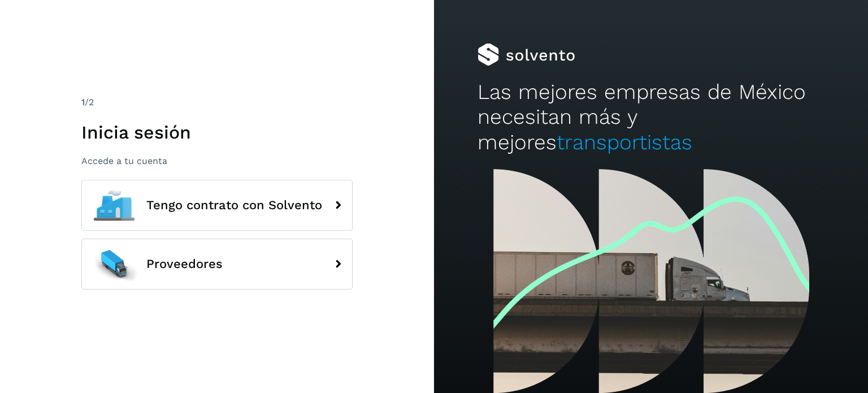 This screenshot has width=868, height=393. I want to click on div: /2, so click(217, 102).